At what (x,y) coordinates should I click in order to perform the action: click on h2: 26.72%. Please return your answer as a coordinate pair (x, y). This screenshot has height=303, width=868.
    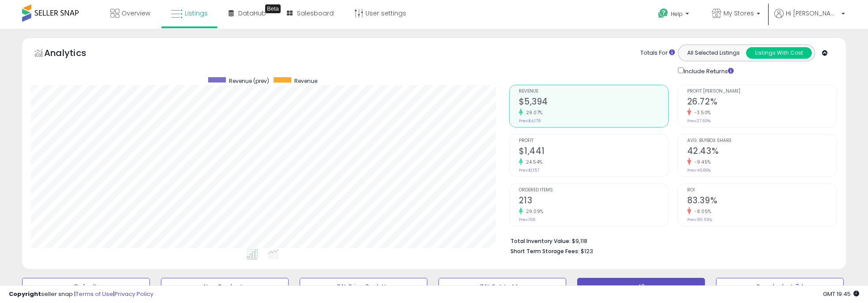
    Looking at the image, I should click on (762, 102).